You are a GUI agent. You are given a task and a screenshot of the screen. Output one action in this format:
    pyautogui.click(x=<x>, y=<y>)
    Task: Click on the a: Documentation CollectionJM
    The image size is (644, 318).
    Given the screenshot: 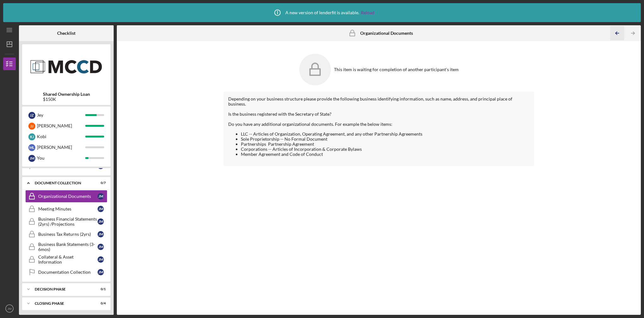 What is the action you would take?
    pyautogui.click(x=66, y=272)
    